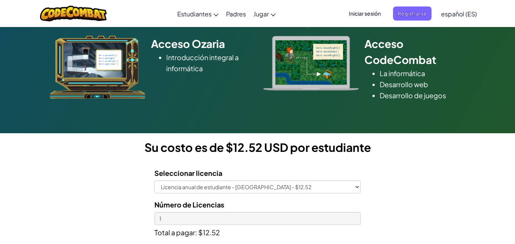 This screenshot has width=515, height=244. What do you see at coordinates (188, 173) in the screenshot?
I see `label: Seleccionar licencia` at bounding box center [188, 173].